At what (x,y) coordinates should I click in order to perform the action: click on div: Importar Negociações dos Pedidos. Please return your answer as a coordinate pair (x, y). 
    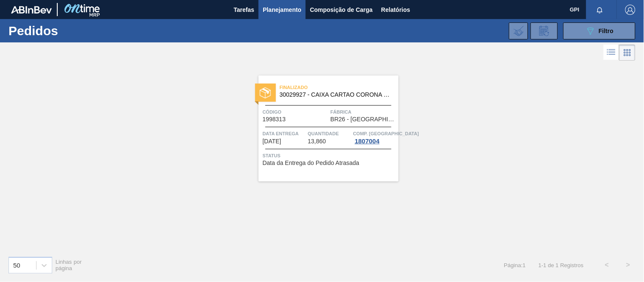
    Looking at the image, I should click on (518, 31).